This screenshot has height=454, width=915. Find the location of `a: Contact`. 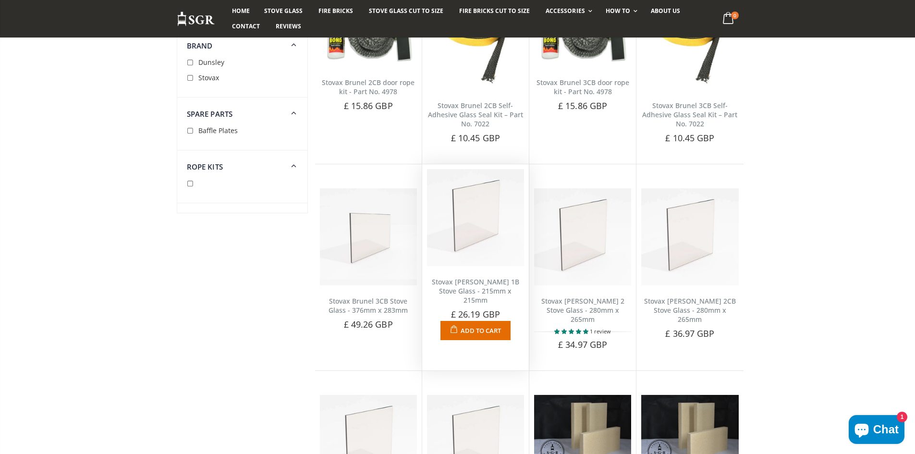

a: Contact is located at coordinates (246, 26).